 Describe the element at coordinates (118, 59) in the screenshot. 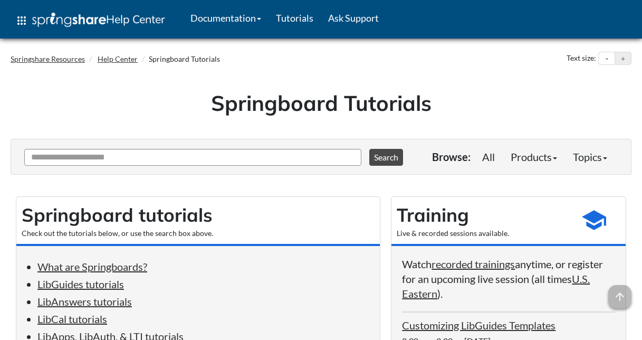

I see `a: Help Center` at that location.